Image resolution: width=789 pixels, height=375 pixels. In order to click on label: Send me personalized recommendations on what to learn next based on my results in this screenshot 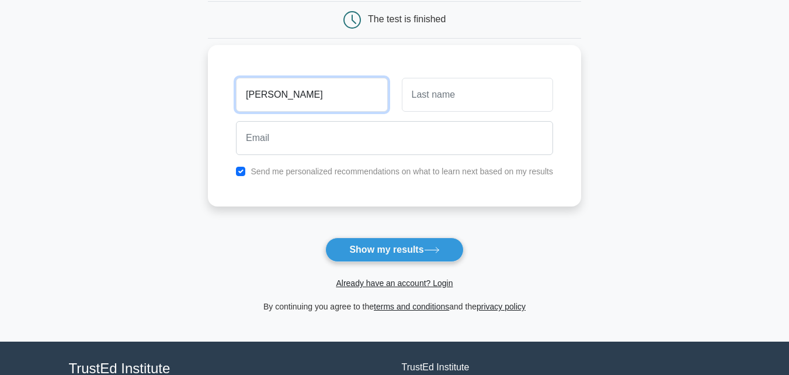, I will do `click(402, 171)`.